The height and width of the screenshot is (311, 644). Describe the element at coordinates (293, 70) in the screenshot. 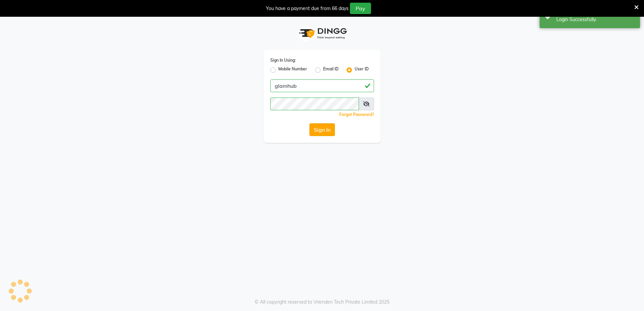

I see `label: Mobile Number` at that location.